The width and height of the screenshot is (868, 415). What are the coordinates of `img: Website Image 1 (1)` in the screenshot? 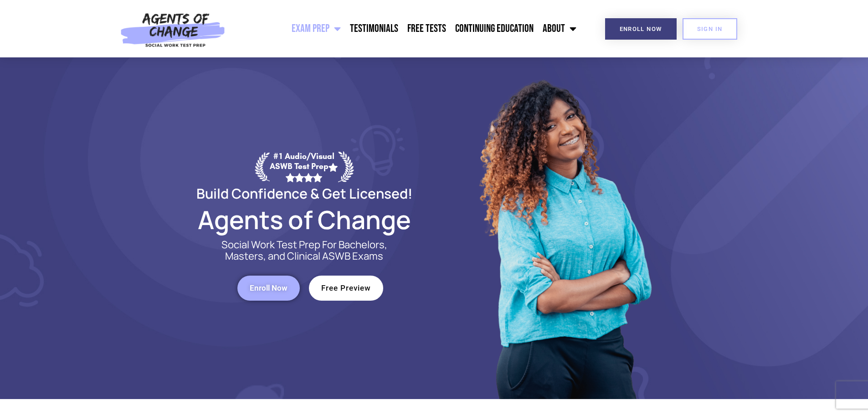 It's located at (564, 228).